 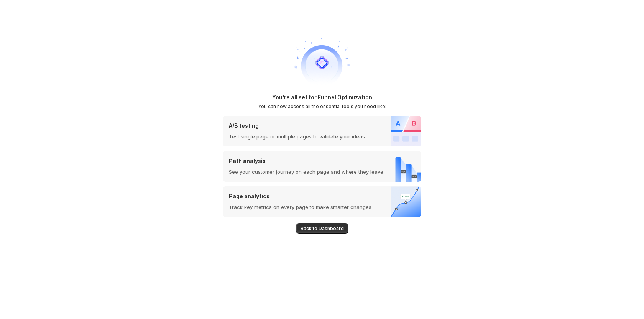 I want to click on p: Path analysis, so click(x=306, y=161).